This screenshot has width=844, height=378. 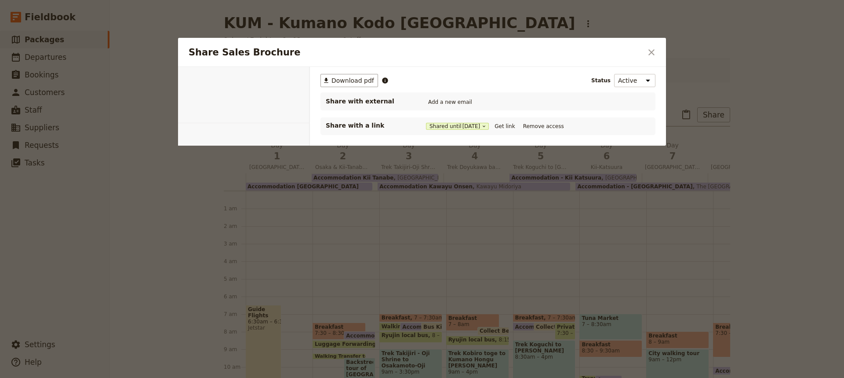 What do you see at coordinates (635, 80) in the screenshot?
I see `select: Status` at bounding box center [635, 80].